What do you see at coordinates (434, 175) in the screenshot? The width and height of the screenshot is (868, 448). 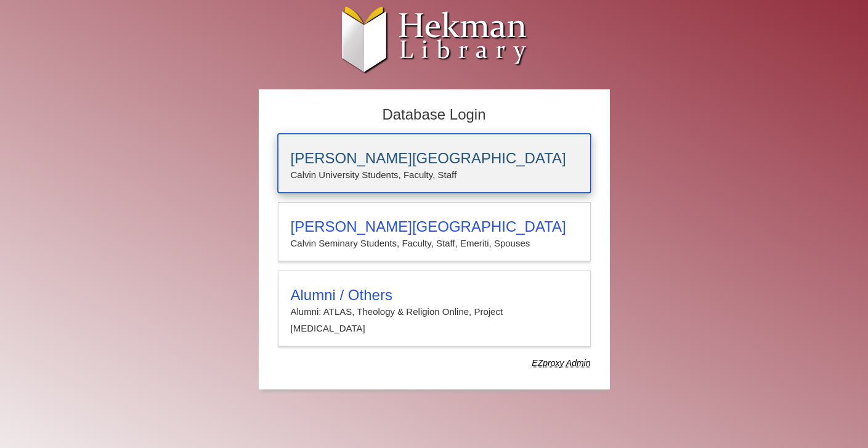 I see `p: Calvin University Students, Faculty, Staff` at bounding box center [434, 175].